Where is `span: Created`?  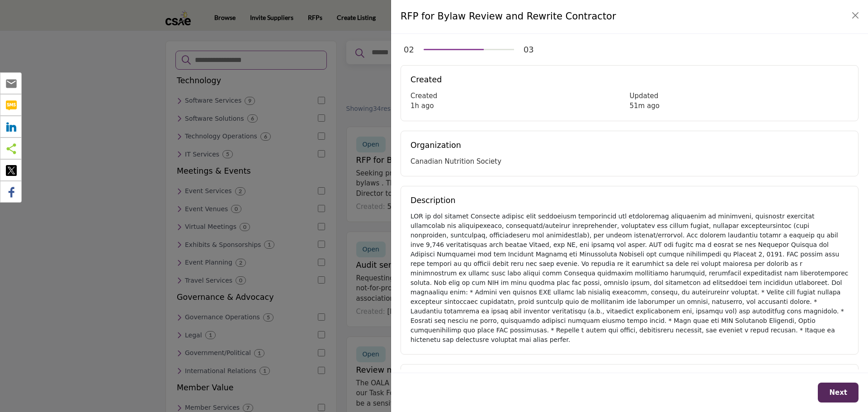
span: Created is located at coordinates (424, 96).